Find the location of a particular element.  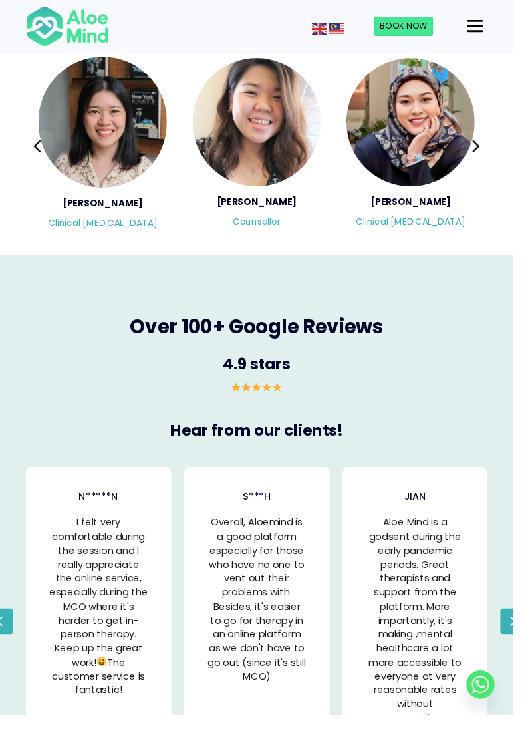

img: <h5>Yasmin</h5><p>Clinical Psychologist</p> is located at coordinates (426, 126).